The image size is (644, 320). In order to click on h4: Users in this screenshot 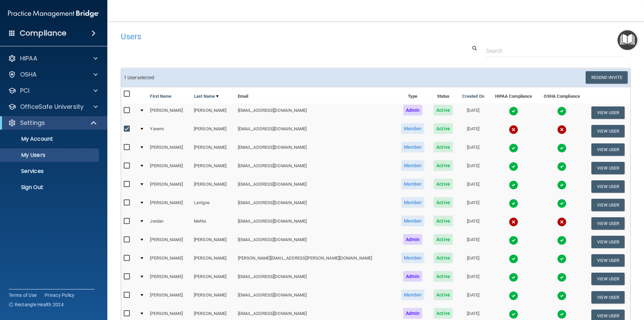, I will do `click(267, 36)`.